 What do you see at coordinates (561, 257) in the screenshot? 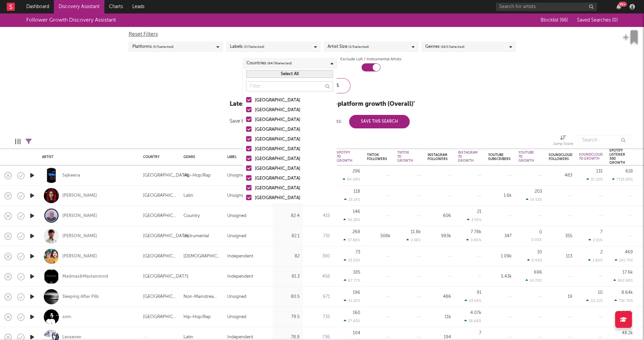
I see `div: 113` at bounding box center [561, 257].